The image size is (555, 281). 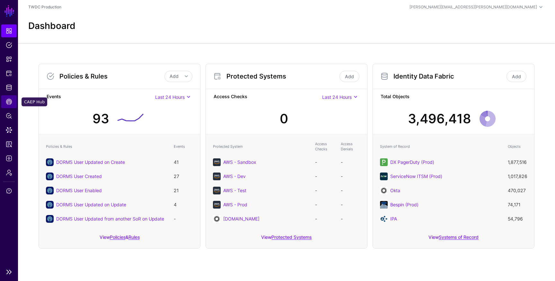 What do you see at coordinates (518, 176) in the screenshot?
I see `td: 1,017,826` at bounding box center [518, 176].